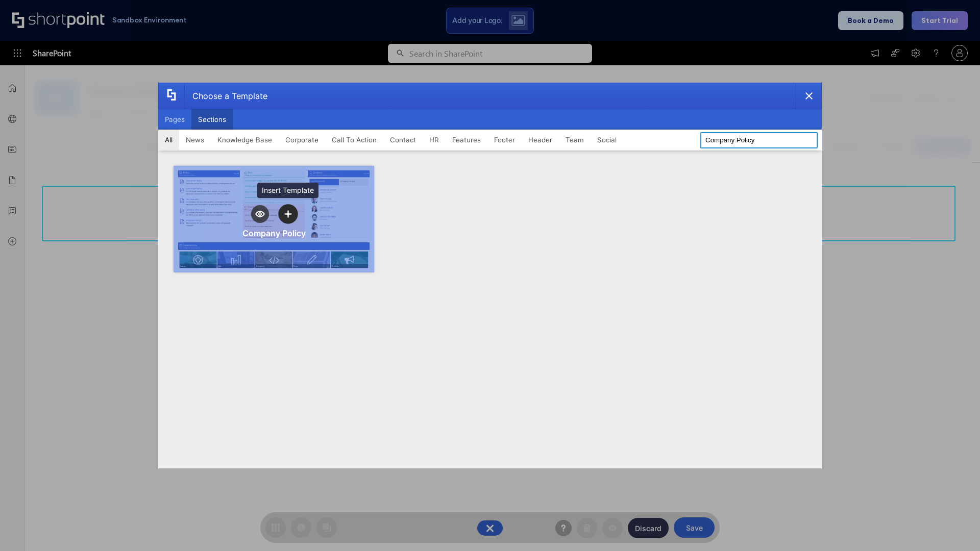 The image size is (980, 551). I want to click on button: News, so click(195, 139).